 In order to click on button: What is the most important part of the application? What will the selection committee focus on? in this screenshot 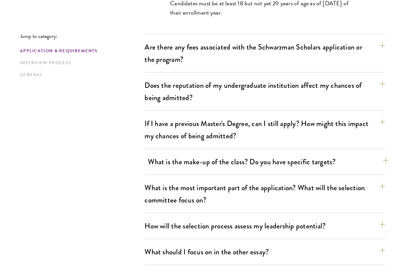, I will do `click(265, 194)`.